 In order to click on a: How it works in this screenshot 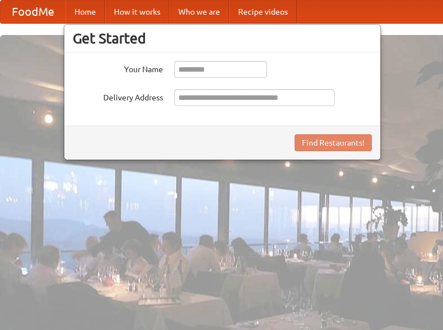, I will do `click(137, 12)`.